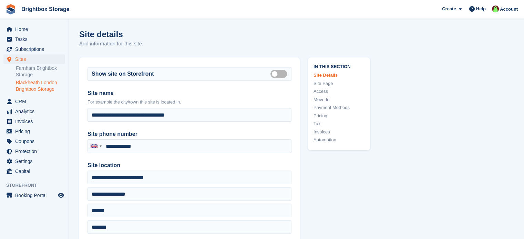 This screenshot has width=524, height=239. I want to click on img: Marlena, so click(495, 9).